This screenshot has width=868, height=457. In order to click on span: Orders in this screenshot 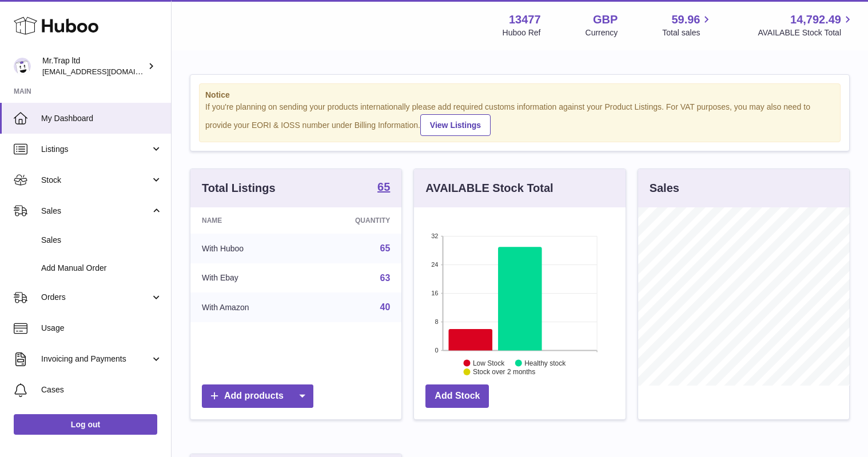, I will do `click(95, 297)`.